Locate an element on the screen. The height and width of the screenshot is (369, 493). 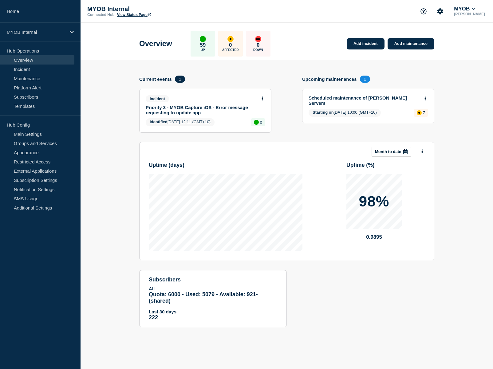
p: 222 is located at coordinates (213, 318).